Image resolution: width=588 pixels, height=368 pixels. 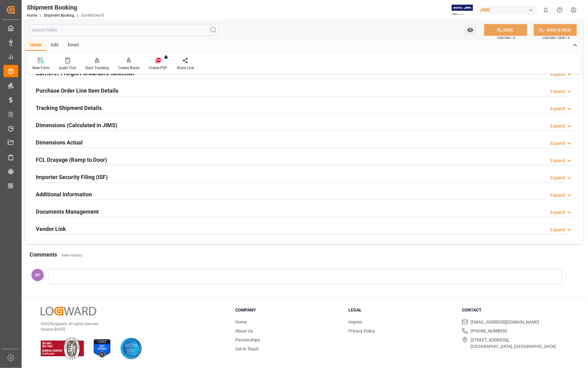 What do you see at coordinates (546, 10) in the screenshot?
I see `button: show 0 new notifications` at bounding box center [546, 10].